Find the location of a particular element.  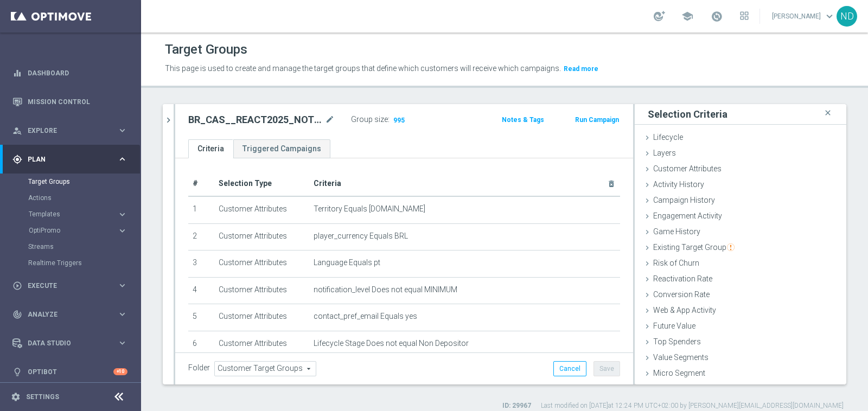

i: person_search is located at coordinates (17, 131).